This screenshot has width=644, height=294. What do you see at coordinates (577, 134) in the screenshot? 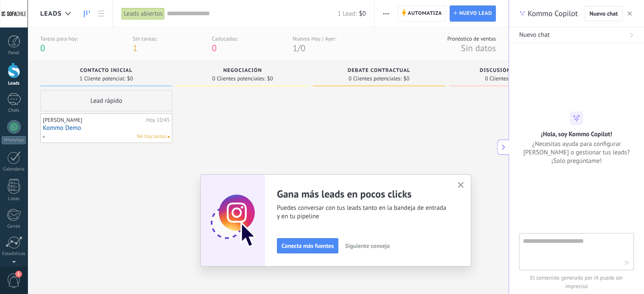
I see `h2: ¡Hola, soy Kommo Copilot!` at bounding box center [577, 134].